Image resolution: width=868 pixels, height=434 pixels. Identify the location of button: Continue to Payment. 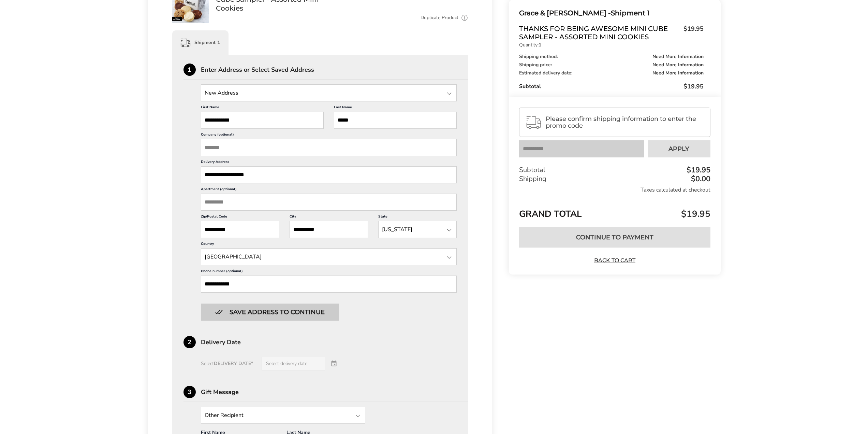
(615, 237).